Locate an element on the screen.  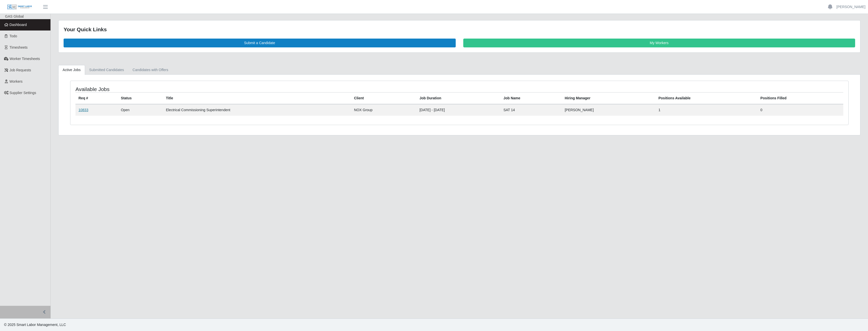
th: Positions Filled is located at coordinates (801, 98).